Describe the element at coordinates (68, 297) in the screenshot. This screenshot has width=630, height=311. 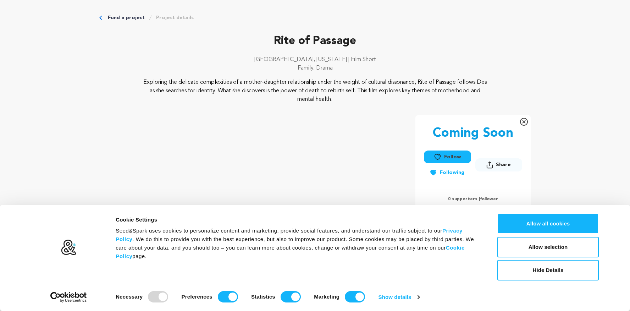
I see `a: Usercentrics Cookiebot - opens in a new window` at that location.